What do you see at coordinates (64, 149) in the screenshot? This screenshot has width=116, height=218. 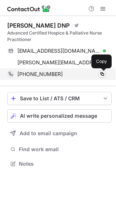 I see `span: Find work email` at bounding box center [64, 149].